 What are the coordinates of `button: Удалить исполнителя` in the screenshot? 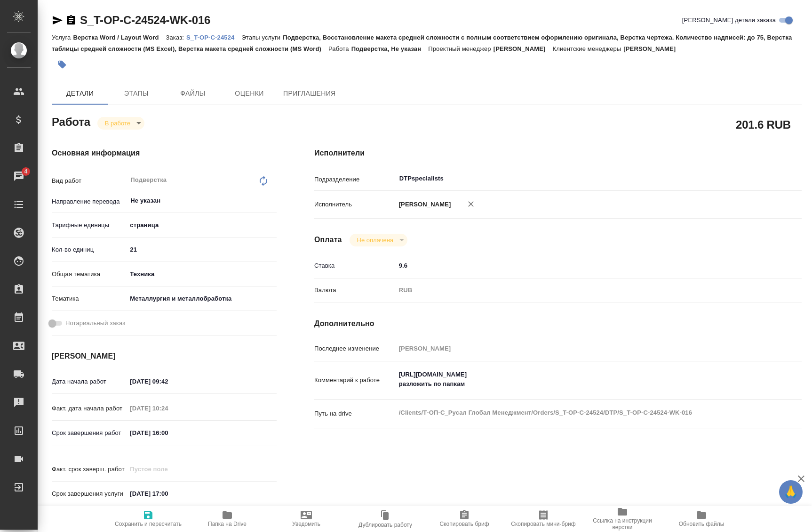 It's located at (471, 204).